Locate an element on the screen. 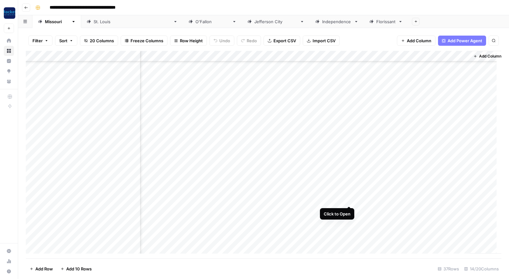  button: Help + Support is located at coordinates (9, 272).